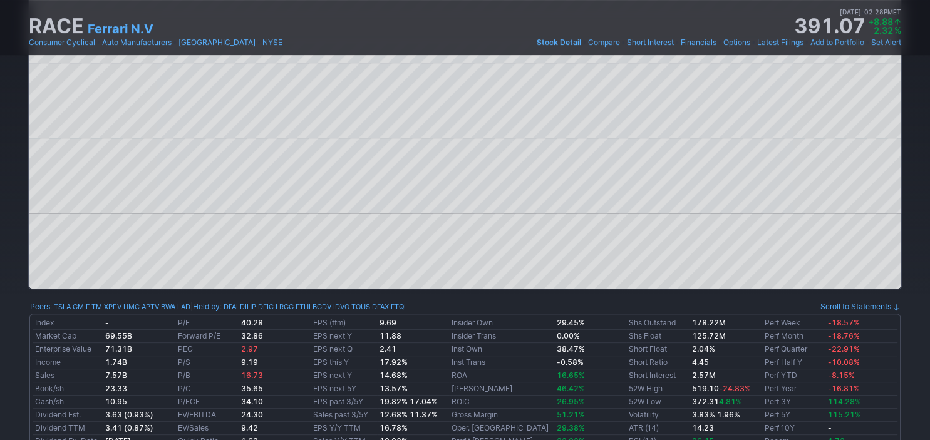 The width and height of the screenshot is (930, 440). I want to click on a: TOUS, so click(361, 307).